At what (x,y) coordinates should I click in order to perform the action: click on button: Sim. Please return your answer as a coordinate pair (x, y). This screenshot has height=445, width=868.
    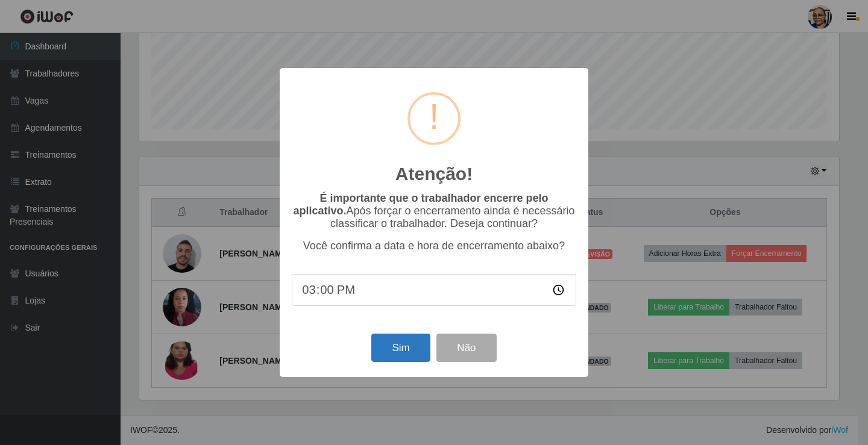
    Looking at the image, I should click on (400, 348).